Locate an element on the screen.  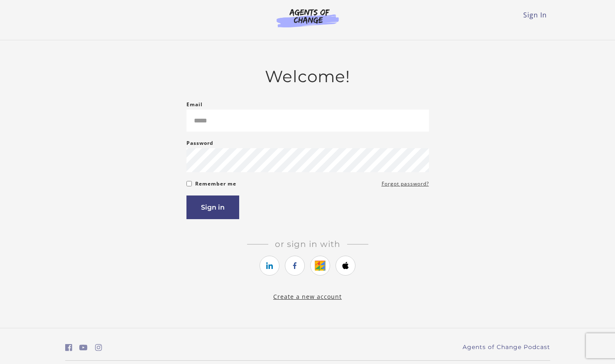
h2: Welcome! is located at coordinates (308, 76).